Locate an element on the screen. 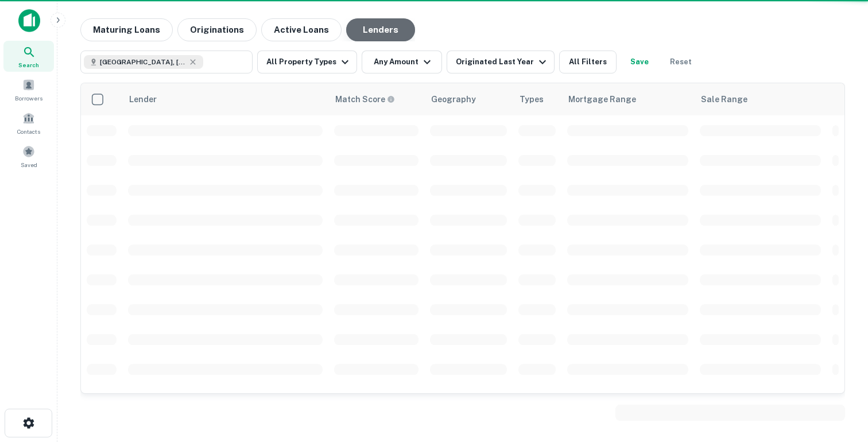 This screenshot has height=442, width=868. button: Originations is located at coordinates (217, 30).